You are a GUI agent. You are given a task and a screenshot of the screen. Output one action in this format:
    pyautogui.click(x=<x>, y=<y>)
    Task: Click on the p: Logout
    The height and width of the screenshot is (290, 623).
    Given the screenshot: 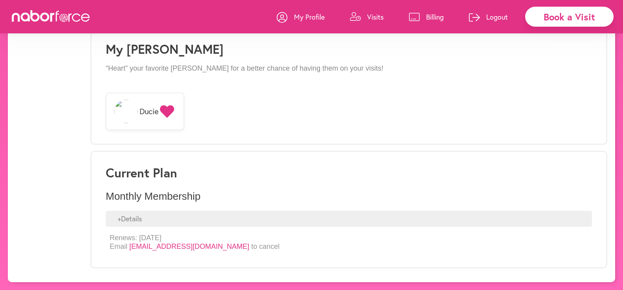 What is the action you would take?
    pyautogui.click(x=497, y=17)
    